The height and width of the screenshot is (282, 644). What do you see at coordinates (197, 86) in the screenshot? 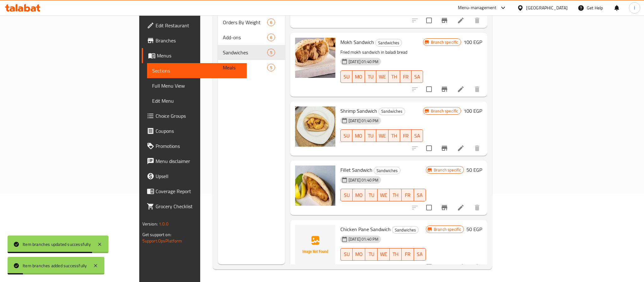
I see `a: Full Menu View` at bounding box center [197, 86].